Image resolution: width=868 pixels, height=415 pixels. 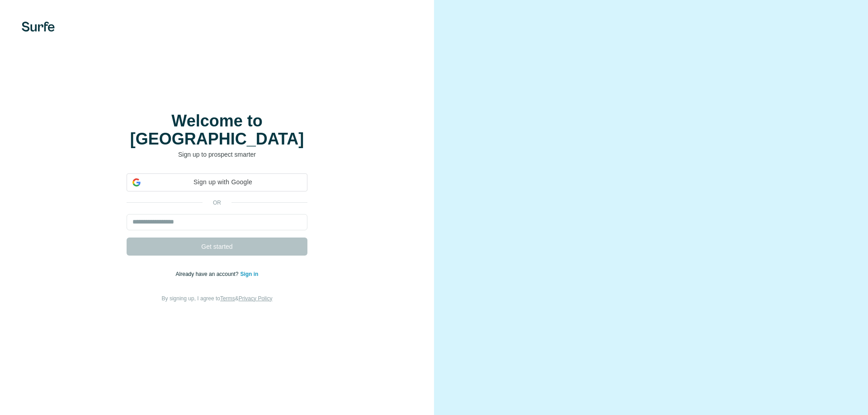 I want to click on p: Sign up to prospect smarter, so click(x=217, y=154).